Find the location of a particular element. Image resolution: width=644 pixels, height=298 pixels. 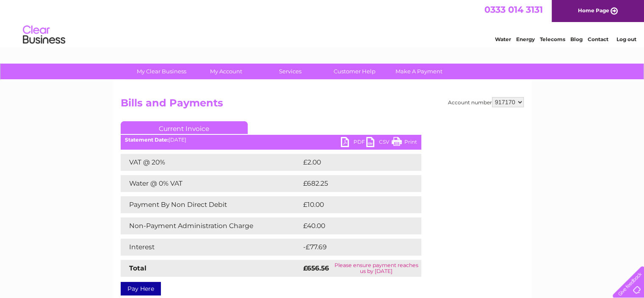

td: Water @ 0% VAT is located at coordinates (211, 184).